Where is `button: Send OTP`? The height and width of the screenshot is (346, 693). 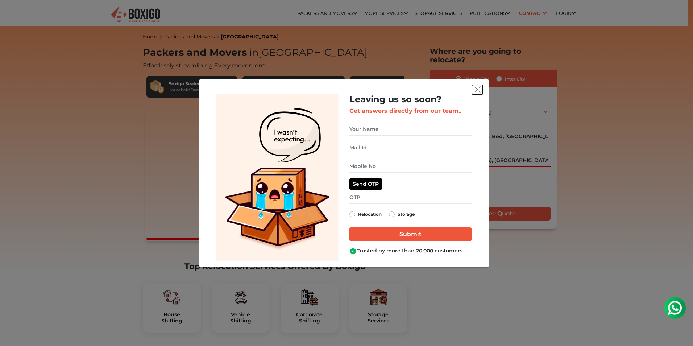 button: Send OTP is located at coordinates (366, 184).